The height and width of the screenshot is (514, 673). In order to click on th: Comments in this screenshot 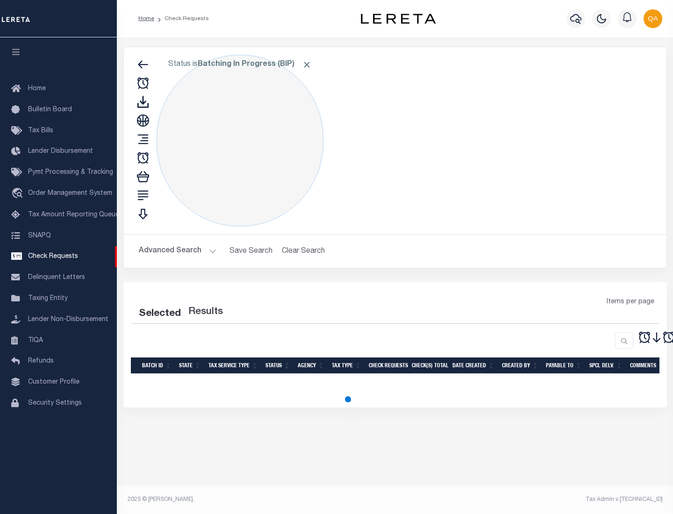, I will do `click(647, 365)`.